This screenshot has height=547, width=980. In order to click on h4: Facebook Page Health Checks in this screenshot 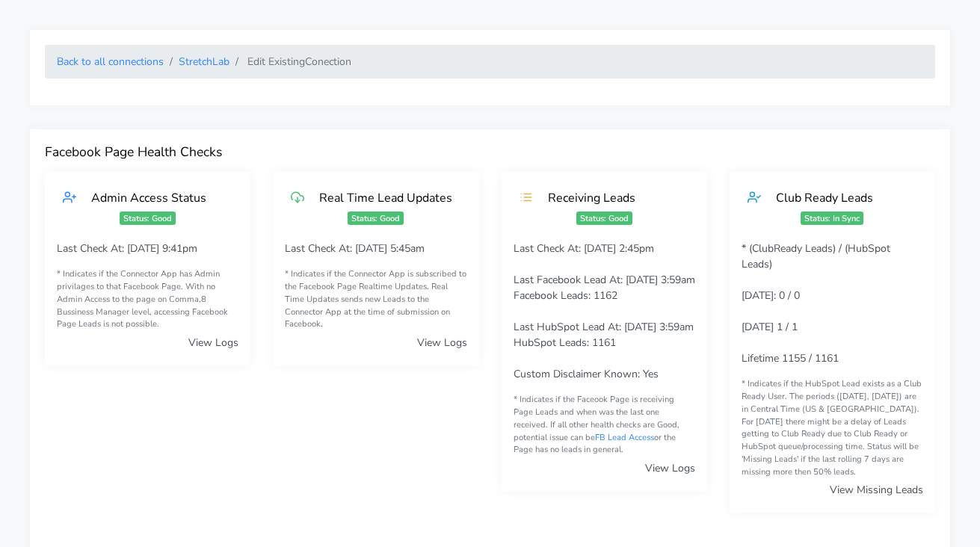, I will do `click(490, 151)`.